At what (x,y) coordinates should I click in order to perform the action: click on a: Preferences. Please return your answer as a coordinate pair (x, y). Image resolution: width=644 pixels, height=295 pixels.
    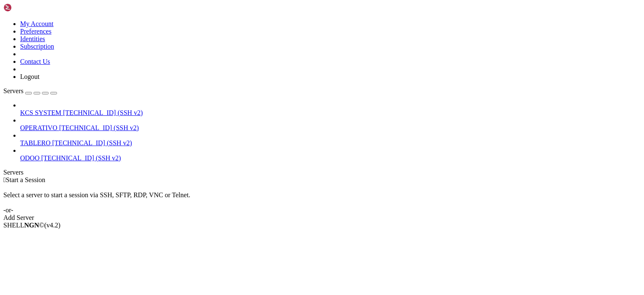
    Looking at the image, I should click on (36, 31).